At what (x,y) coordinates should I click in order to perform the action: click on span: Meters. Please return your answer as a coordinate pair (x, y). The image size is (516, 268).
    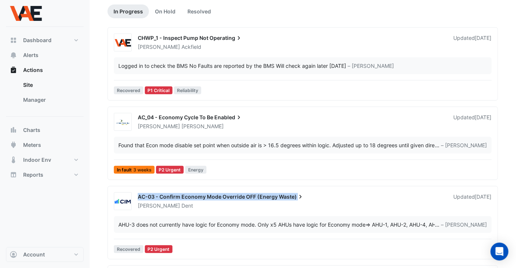
    Looking at the image, I should click on (32, 145).